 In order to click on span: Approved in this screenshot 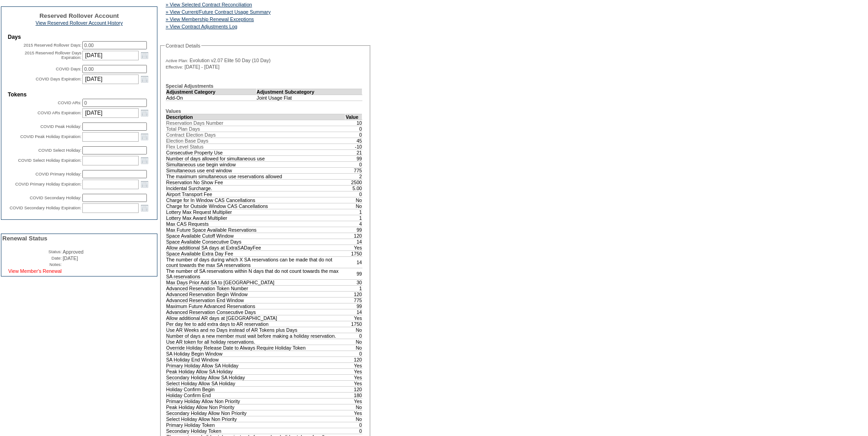, I will do `click(73, 252)`.